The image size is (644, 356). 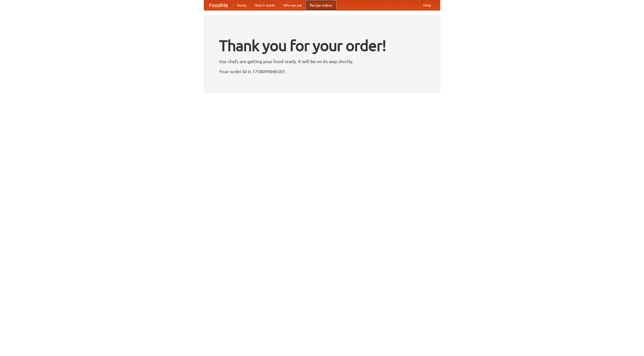 I want to click on a: Recipe videos, so click(x=321, y=5).